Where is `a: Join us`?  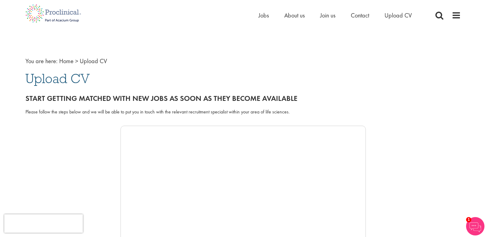
a: Join us is located at coordinates (328, 15).